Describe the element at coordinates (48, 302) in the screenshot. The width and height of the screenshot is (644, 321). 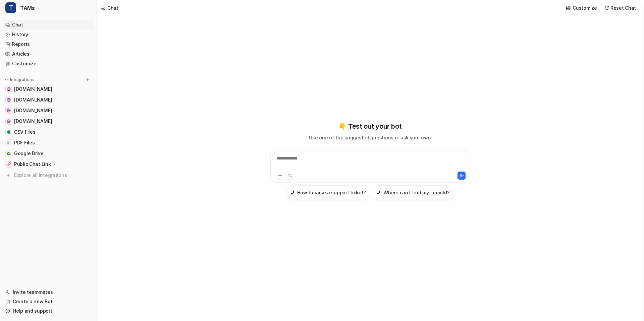
I see `a: Create a new Bot` at that location.